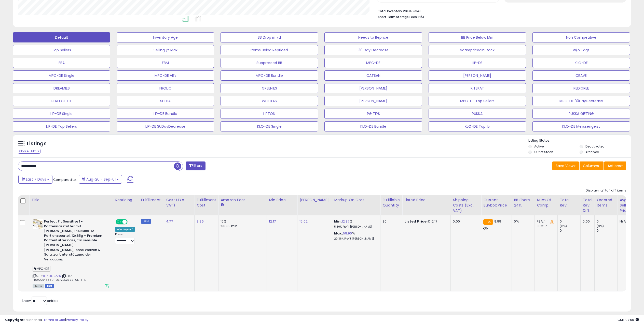  I want to click on th: The percentage added to the cost of goods (COGS) that forms the calculator for Min & Max prices., so click(356, 205).